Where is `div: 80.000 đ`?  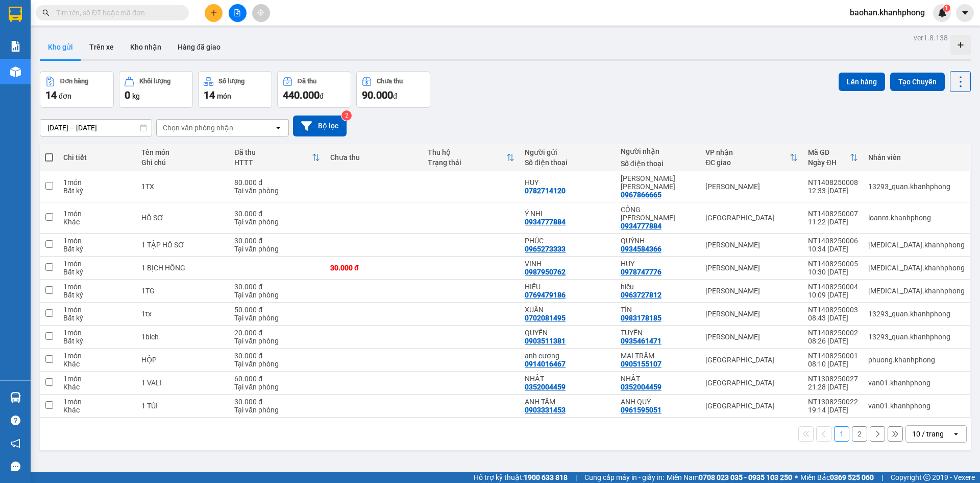
div: 80.000 đ is located at coordinates (278, 182).